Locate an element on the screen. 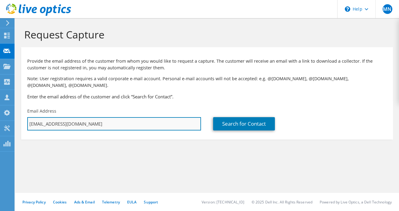 The width and height of the screenshot is (399, 211). p: Provide the email address of the customer from whom you would like to request a capture. The cust... is located at coordinates (207, 64).